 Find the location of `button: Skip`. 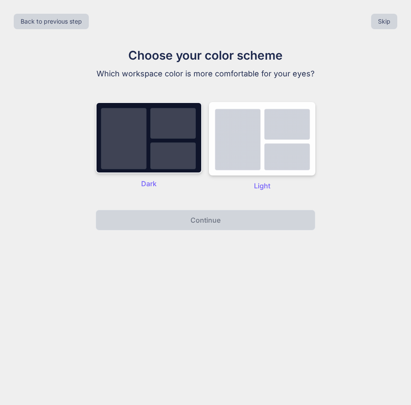

button: Skip is located at coordinates (384, 21).